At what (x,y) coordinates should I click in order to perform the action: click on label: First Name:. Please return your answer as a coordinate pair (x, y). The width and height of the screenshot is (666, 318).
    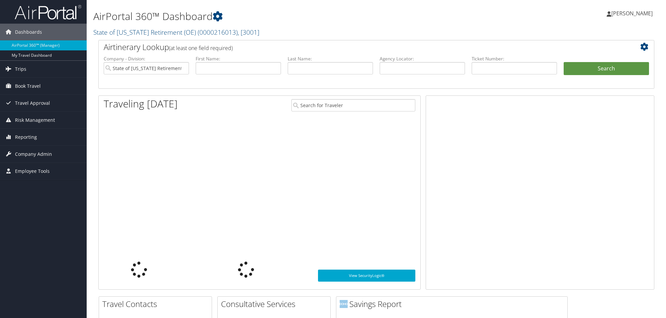
    Looking at the image, I should click on (238, 59).